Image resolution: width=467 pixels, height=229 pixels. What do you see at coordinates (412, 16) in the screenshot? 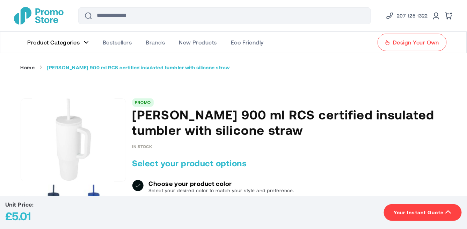
I see `span: 207 125 1322` at bounding box center [412, 16].